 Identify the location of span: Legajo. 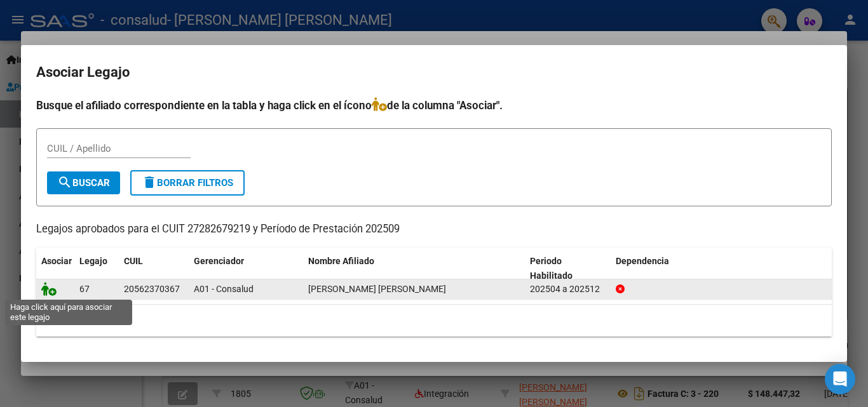
(93, 261).